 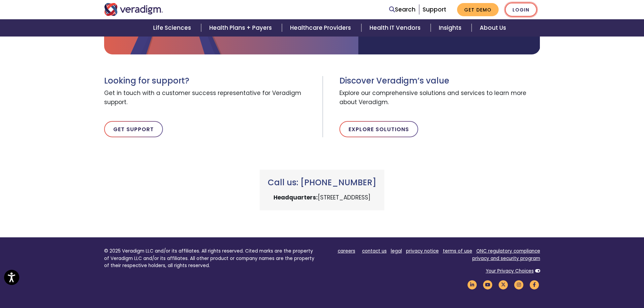 I want to click on a: legal, so click(x=396, y=251).